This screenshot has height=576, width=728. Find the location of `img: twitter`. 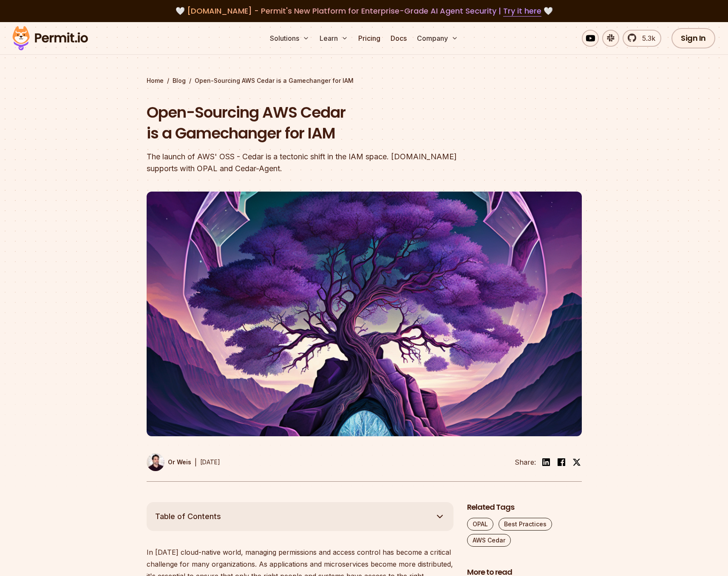

img: twitter is located at coordinates (577, 463).